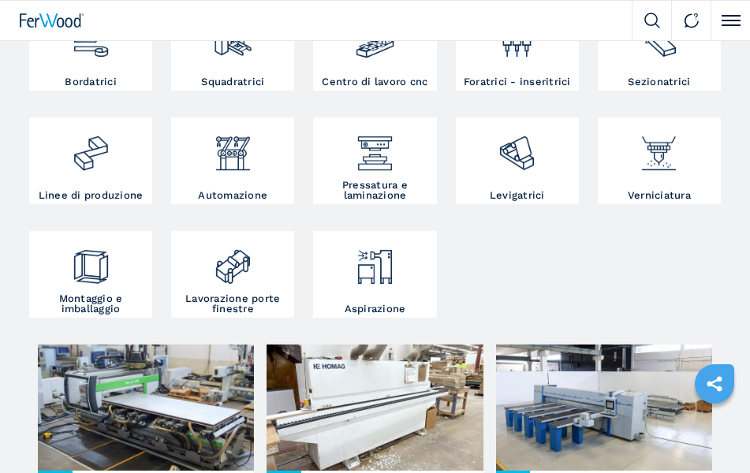 Image resolution: width=750 pixels, height=473 pixels. Describe the element at coordinates (375, 308) in the screenshot. I see `h3: Aspirazione` at that location.